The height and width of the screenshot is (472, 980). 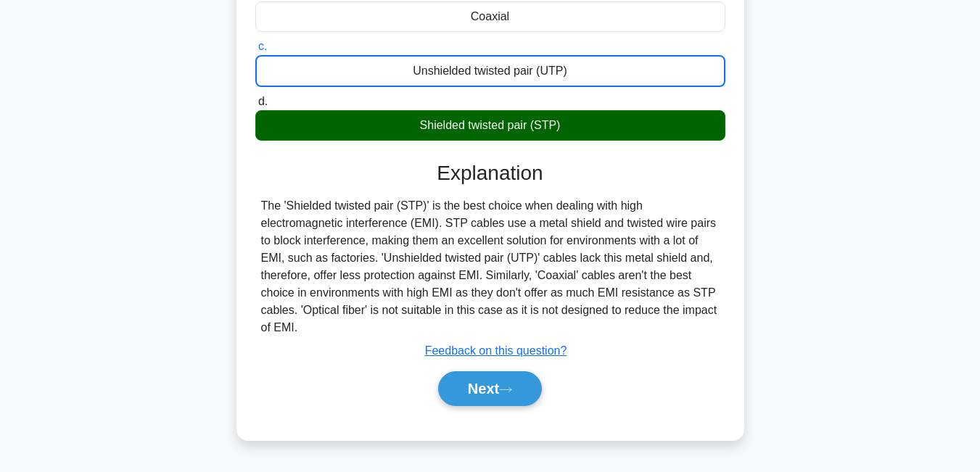 What do you see at coordinates (490, 267) in the screenshot?
I see `div: The 'Shielded twisted pair (STP)' is the best choice when dealing with high electromagnetic inter...` at bounding box center [490, 267].